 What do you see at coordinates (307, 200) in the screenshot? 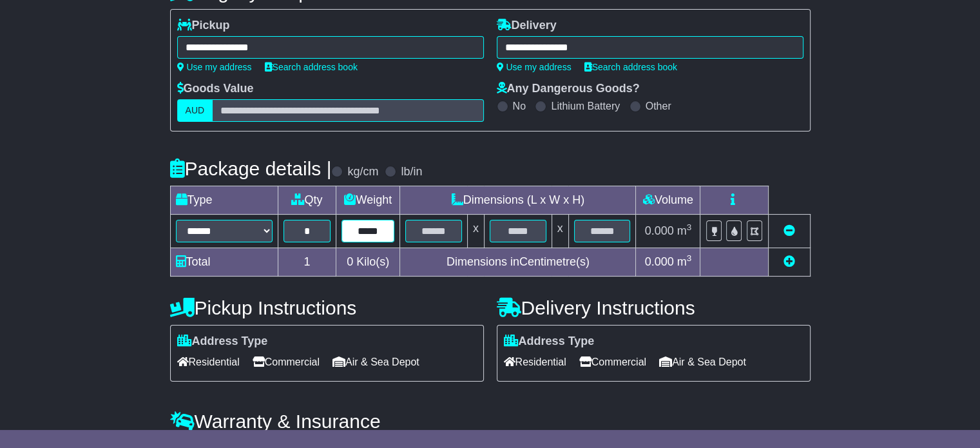
I see `td: Qty` at bounding box center [307, 200].